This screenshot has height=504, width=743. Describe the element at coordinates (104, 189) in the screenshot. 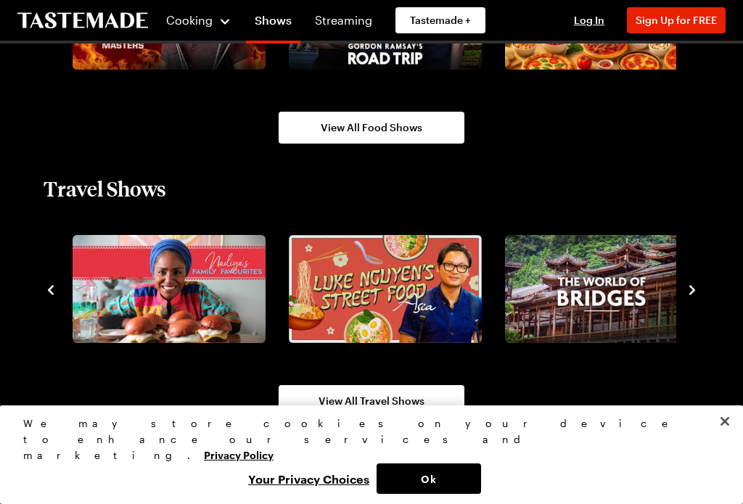

I see `h2: Travel Shows` at that location.